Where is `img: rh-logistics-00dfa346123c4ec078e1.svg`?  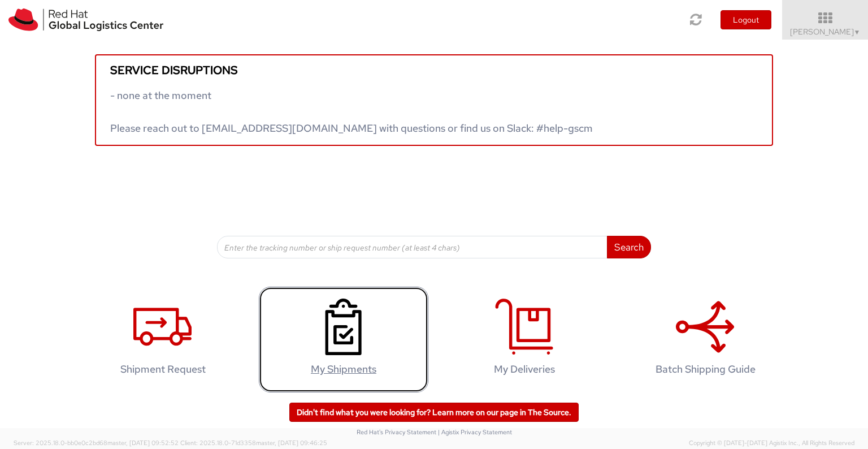 img: rh-logistics-00dfa346123c4ec078e1.svg is located at coordinates (86, 20).